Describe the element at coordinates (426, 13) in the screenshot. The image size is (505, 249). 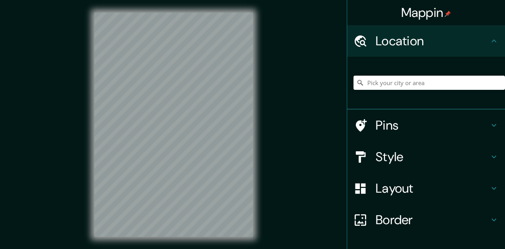
I see `h4: Mappin` at that location.